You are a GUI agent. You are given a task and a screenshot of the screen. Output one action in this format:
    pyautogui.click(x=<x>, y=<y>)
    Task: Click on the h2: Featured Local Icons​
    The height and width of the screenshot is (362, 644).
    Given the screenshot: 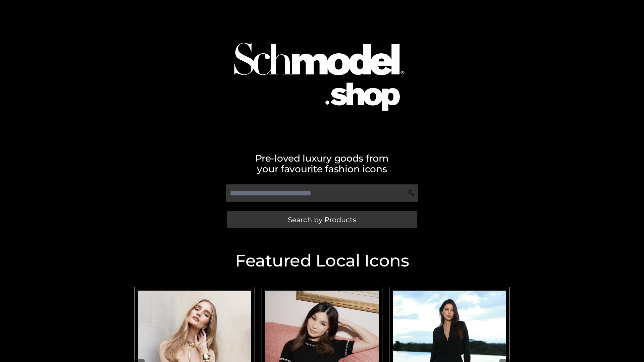 What is the action you would take?
    pyautogui.click(x=322, y=261)
    